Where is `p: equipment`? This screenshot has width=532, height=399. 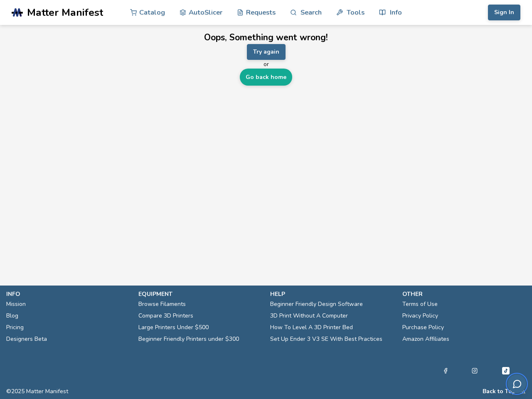
p: equipment is located at coordinates (200, 294).